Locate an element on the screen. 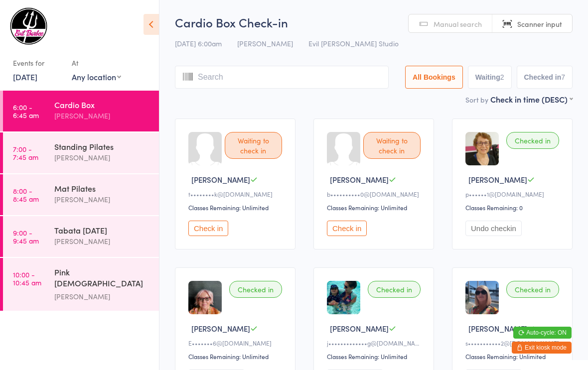  img: image1685745862.png is located at coordinates (482, 297).